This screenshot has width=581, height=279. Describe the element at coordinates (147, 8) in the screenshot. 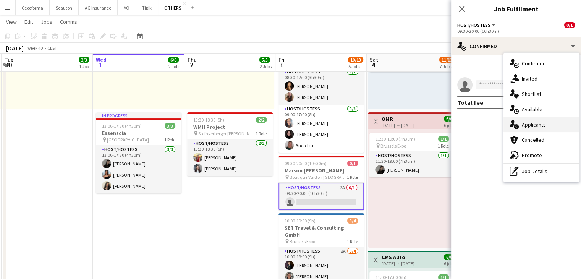

I see `button: Tipik` at that location.